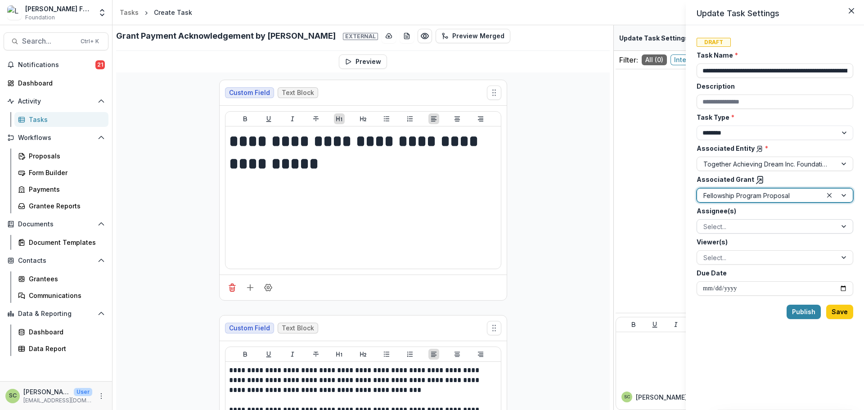 The height and width of the screenshot is (410, 864). Describe the element at coordinates (772, 86) in the screenshot. I see `label: Description` at that location.